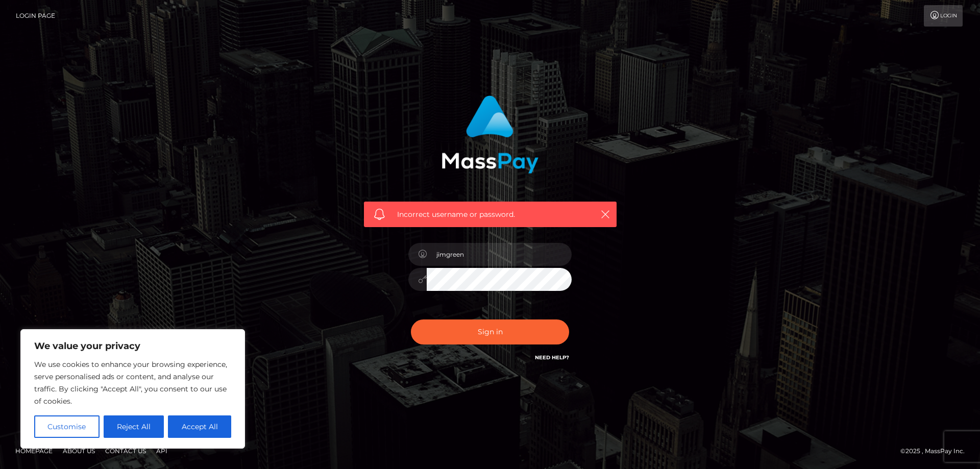 The width and height of the screenshot is (980, 469). I want to click on a: About Us, so click(79, 451).